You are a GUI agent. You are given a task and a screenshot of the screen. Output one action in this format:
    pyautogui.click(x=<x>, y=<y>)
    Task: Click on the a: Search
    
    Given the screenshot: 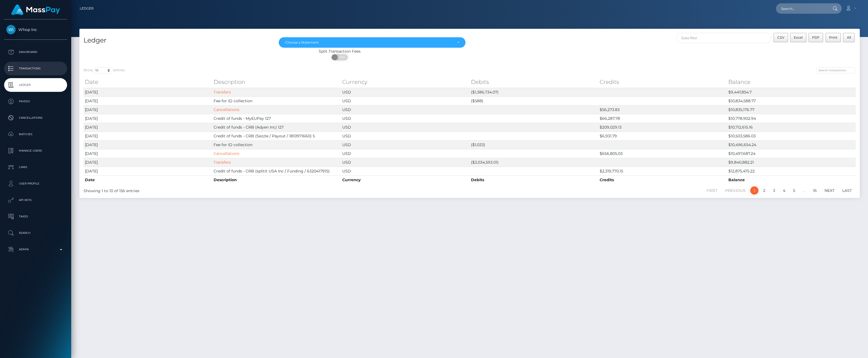 What is the action you would take?
    pyautogui.click(x=36, y=233)
    